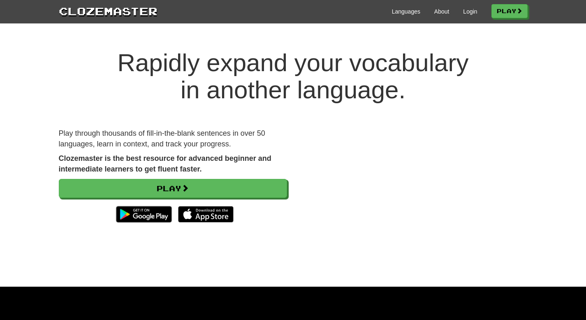 Image resolution: width=586 pixels, height=320 pixels. What do you see at coordinates (108, 11) in the screenshot?
I see `a: Clozemaster` at bounding box center [108, 11].